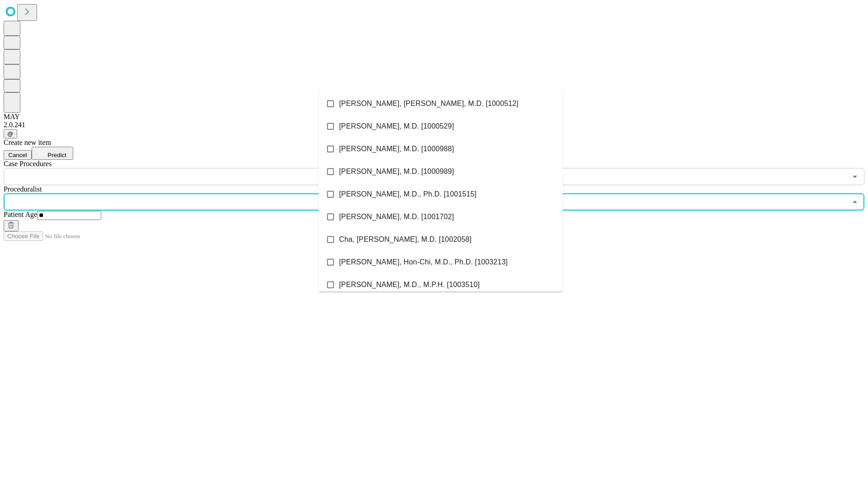  Describe the element at coordinates (434, 117) in the screenshot. I see `div: MAY` at that location.